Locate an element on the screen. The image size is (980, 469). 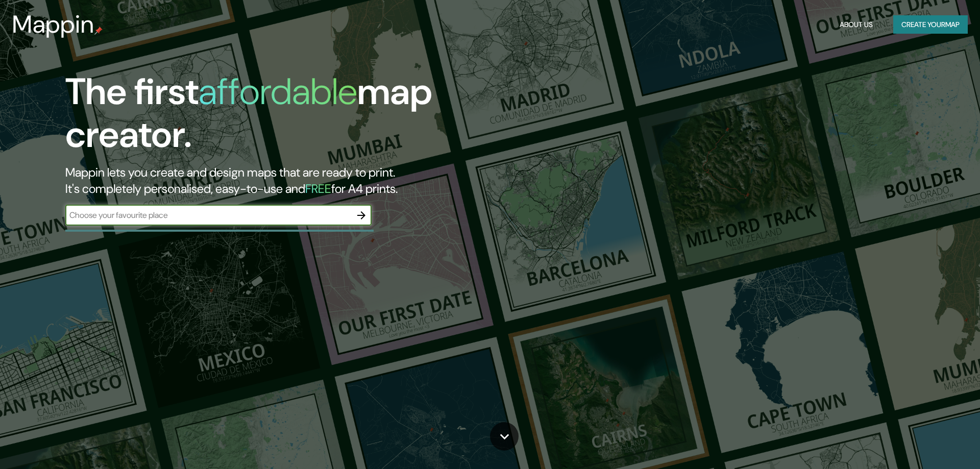
h5: FREE is located at coordinates (318, 189).